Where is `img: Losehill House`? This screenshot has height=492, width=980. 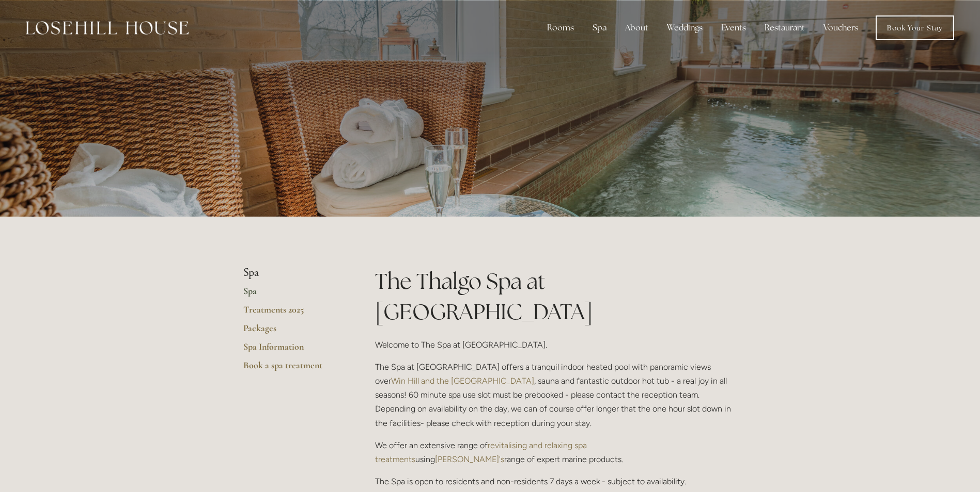
img: Losehill House is located at coordinates (107, 28).